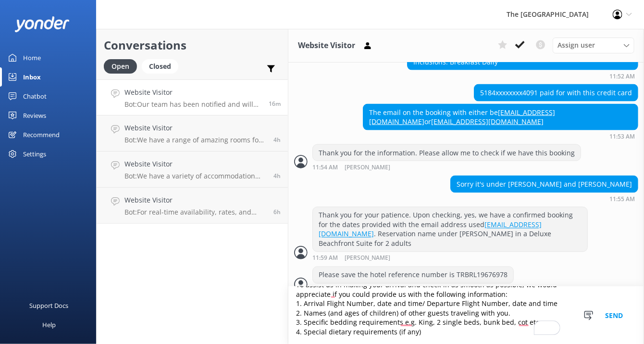 The width and height of the screenshot is (644, 344). What do you see at coordinates (160, 66) in the screenshot?
I see `div: Closed` at bounding box center [160, 66].